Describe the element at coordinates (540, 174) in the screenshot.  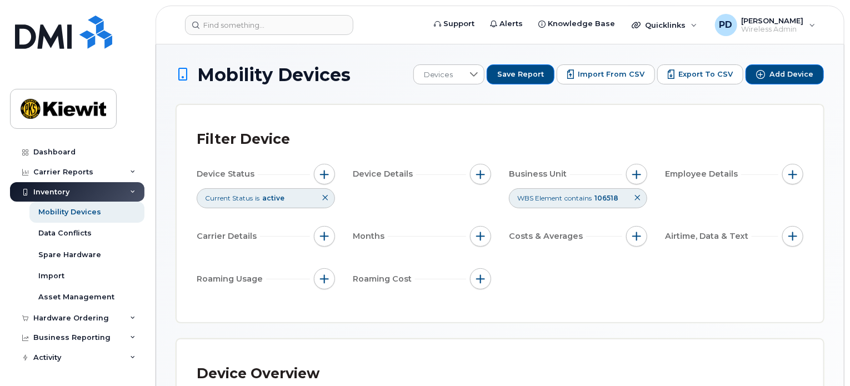
I see `span: Business Unit` at that location.